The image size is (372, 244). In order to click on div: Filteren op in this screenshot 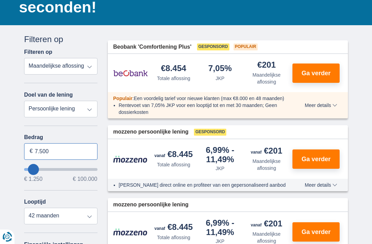, I will do `click(61, 39)`.